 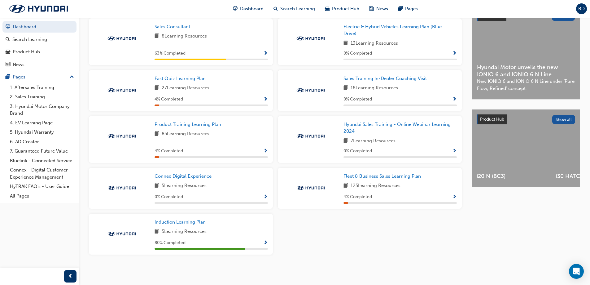 What do you see at coordinates (186, 134) in the screenshot?
I see `span: 85 Learning Resources` at bounding box center [186, 134].